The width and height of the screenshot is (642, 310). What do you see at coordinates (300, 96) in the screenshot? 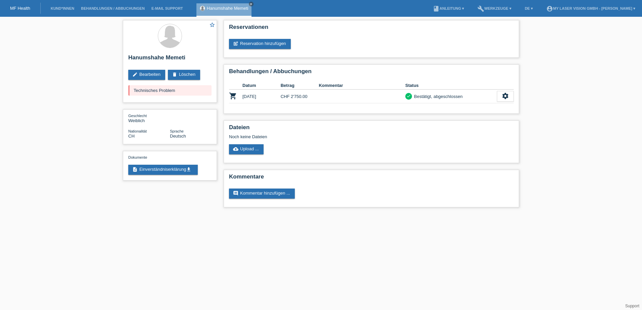
I see `td: CHF 2'750.00` at bounding box center [300, 96].